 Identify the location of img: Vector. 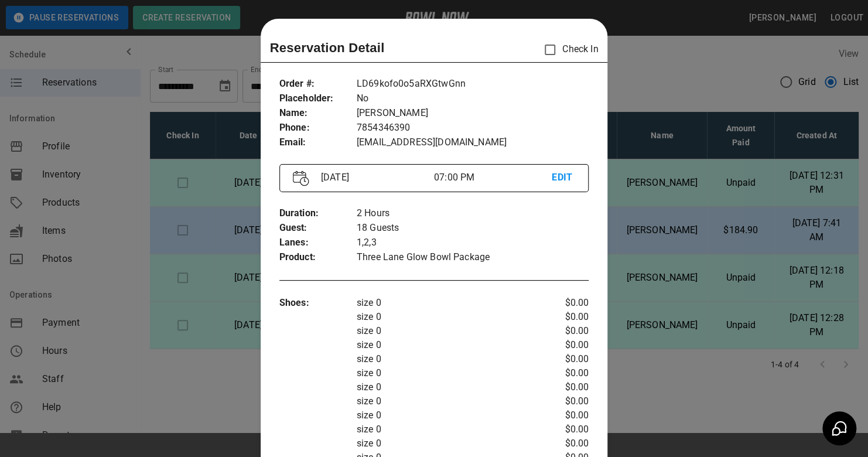
(301, 178).